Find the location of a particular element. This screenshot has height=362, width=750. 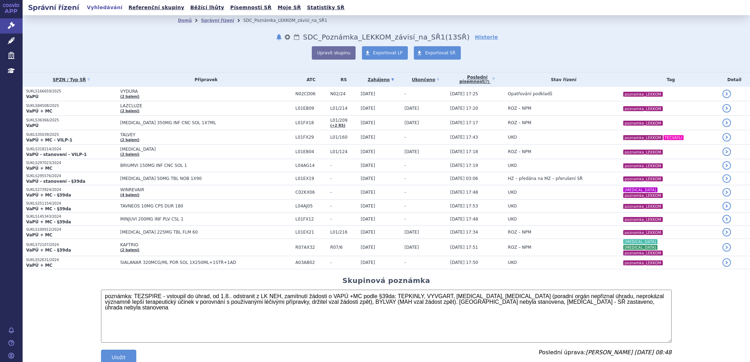

span: C02KX06 is located at coordinates (311, 192).